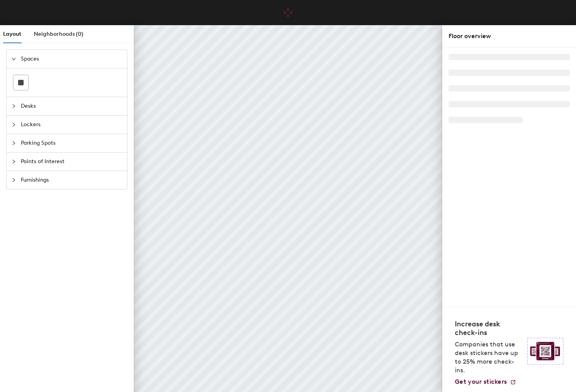 The height and width of the screenshot is (392, 576). Describe the element at coordinates (489, 357) in the screenshot. I see `p: Companies that use desk stickers have up to 25% more check-ins.` at that location.